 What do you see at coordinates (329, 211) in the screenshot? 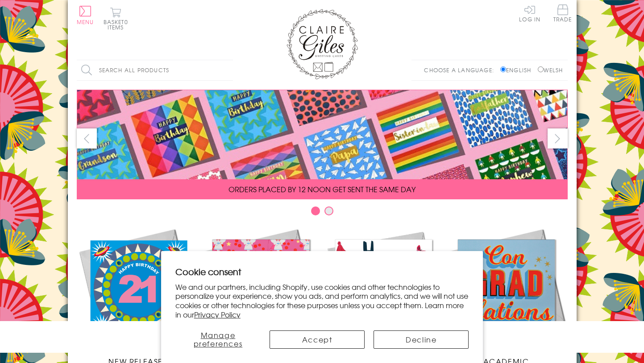
I see `button: Carousel Page 2` at bounding box center [329, 211].